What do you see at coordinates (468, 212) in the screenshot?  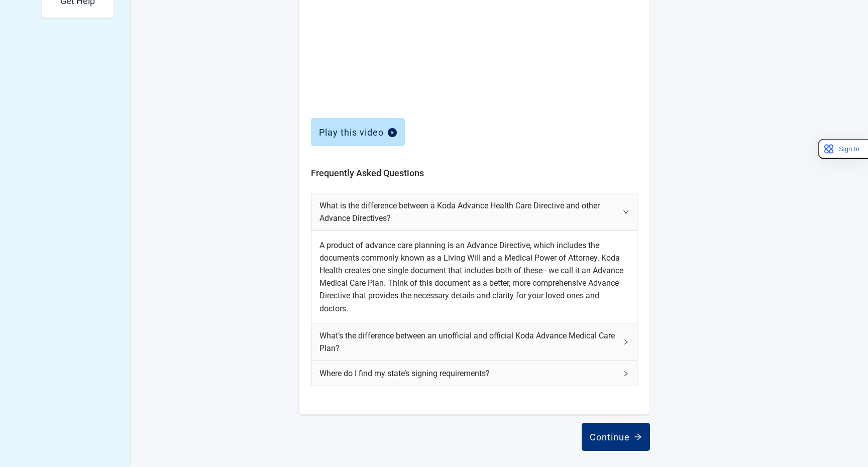 I see `span: What is the difference between a Koda Advance Health Care Directive and other Advance Directives?` at bounding box center [468, 212].